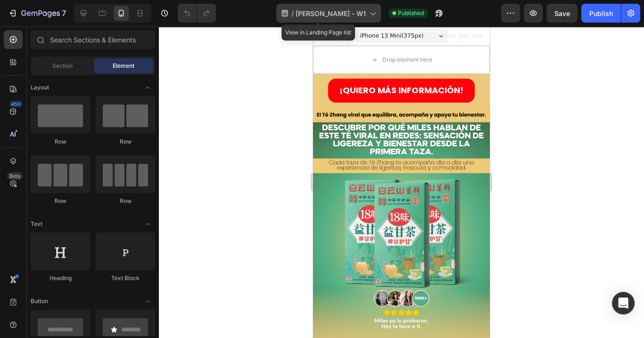 The image size is (644, 338). What do you see at coordinates (79, 10) in the screenshot?
I see `span: iPhone 13 Mini ( 375 px)` at bounding box center [79, 10].